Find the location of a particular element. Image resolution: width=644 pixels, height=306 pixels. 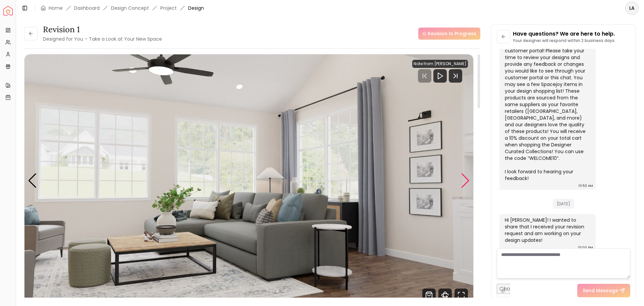

a: Project is located at coordinates (168, 8).